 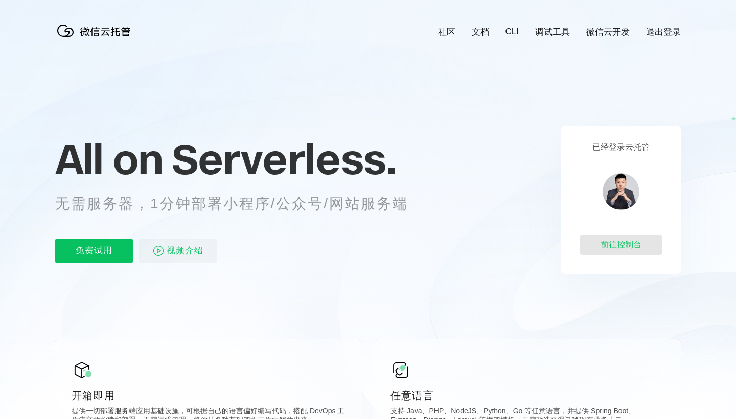 What do you see at coordinates (527, 395) in the screenshot?
I see `p: 任意语言` at bounding box center [527, 395].